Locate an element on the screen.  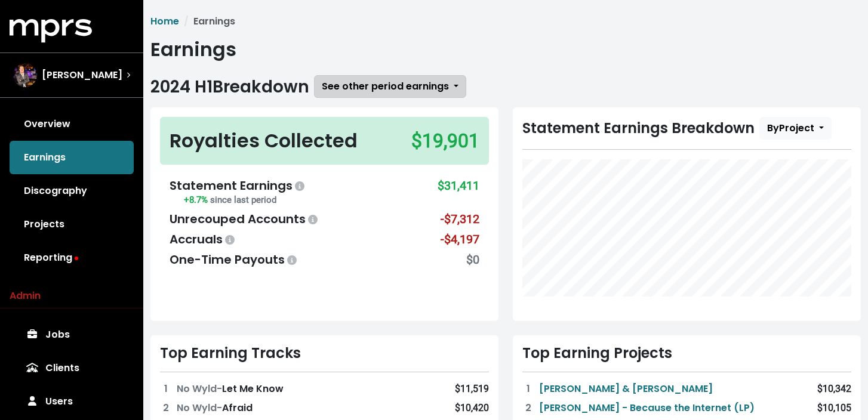
div: $10,420 is located at coordinates (472, 408).